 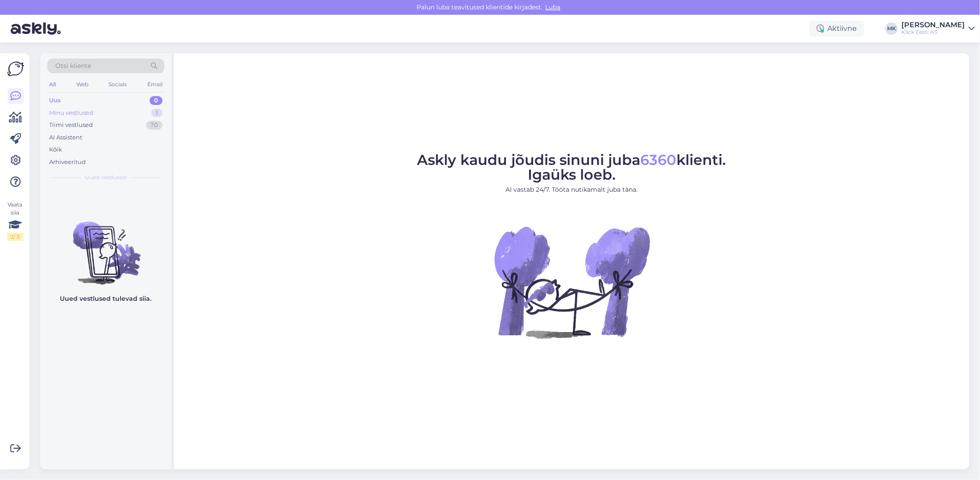 What do you see at coordinates (55, 101) in the screenshot?
I see `div: Uus` at bounding box center [55, 101].